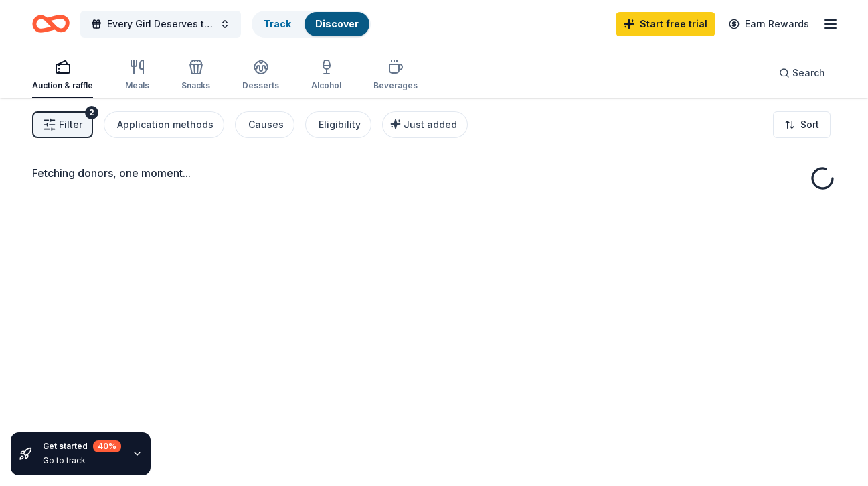 Image resolution: width=868 pixels, height=486 pixels. Describe the element at coordinates (396, 75) in the screenshot. I see `button: Beverages` at that location.